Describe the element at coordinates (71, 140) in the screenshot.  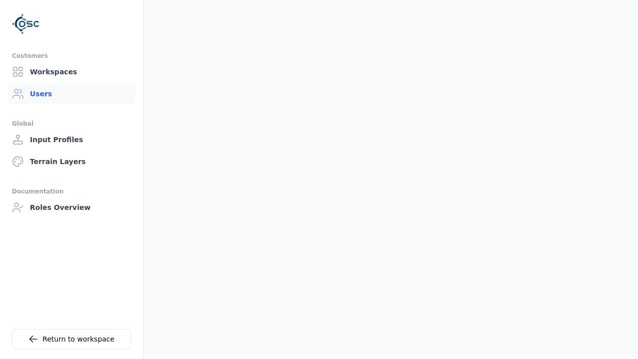
I see `a: Input Profiles` at that location.